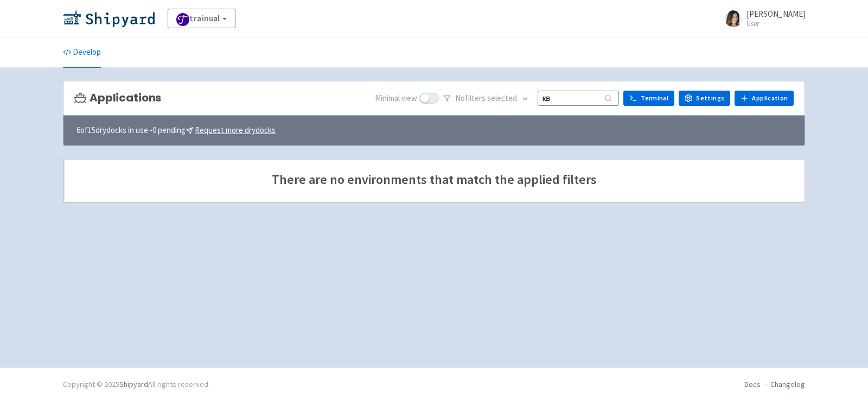  I want to click on span: Minimal view, so click(396, 98).